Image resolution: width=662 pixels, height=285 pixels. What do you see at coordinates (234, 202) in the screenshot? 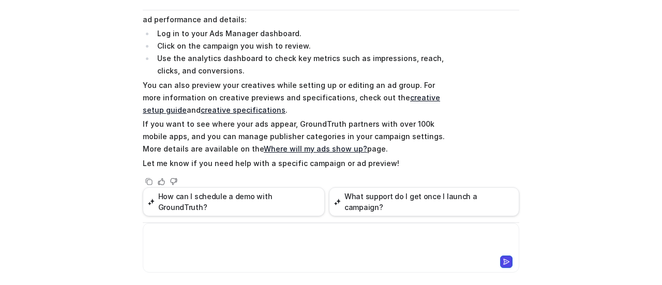
I see `button: How can I schedule a demo with GroundTruth?` at bounding box center [234, 202].